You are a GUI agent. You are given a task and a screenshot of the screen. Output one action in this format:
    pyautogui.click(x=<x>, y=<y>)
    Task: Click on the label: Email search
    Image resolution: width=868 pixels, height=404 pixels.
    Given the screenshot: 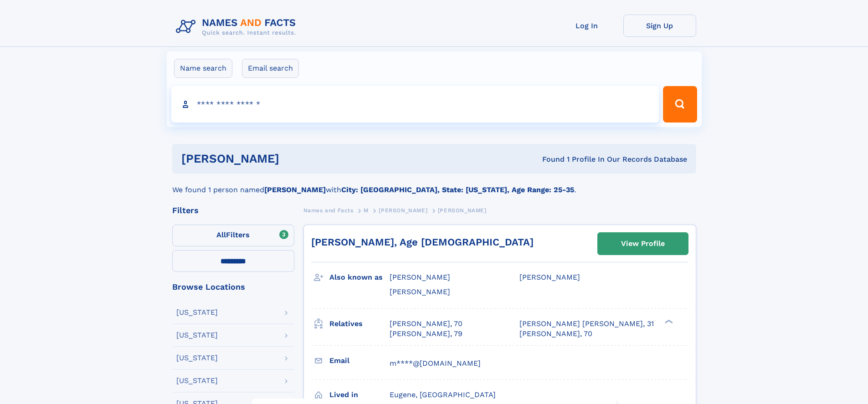 What is the action you would take?
    pyautogui.click(x=270, y=68)
    